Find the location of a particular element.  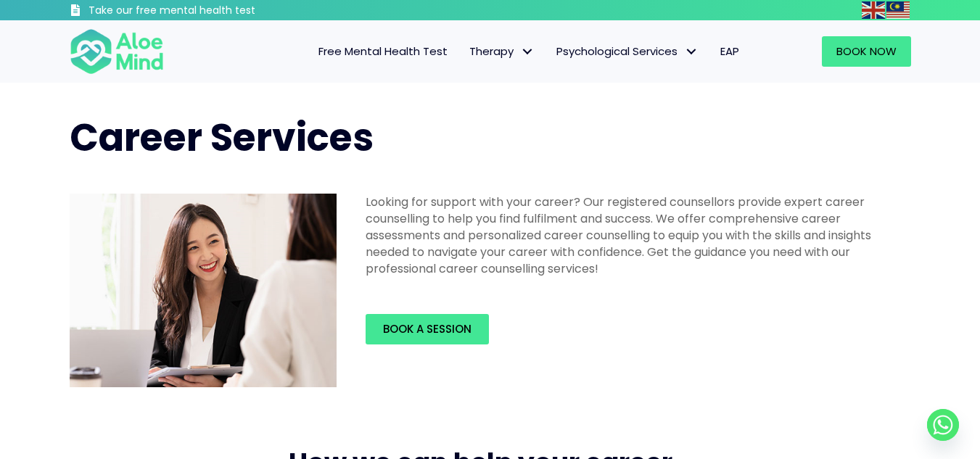

span: Therapy: submenu is located at coordinates (528, 51).